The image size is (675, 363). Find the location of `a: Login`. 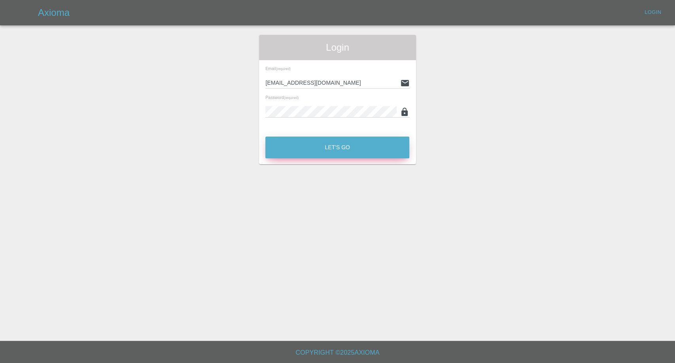

a: Login is located at coordinates (653, 12).